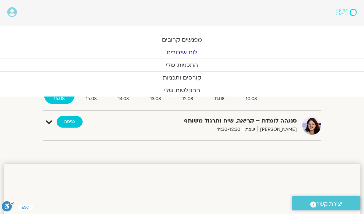  What do you see at coordinates (220, 99) in the screenshot?
I see `span: 11.08` at bounding box center [220, 99].